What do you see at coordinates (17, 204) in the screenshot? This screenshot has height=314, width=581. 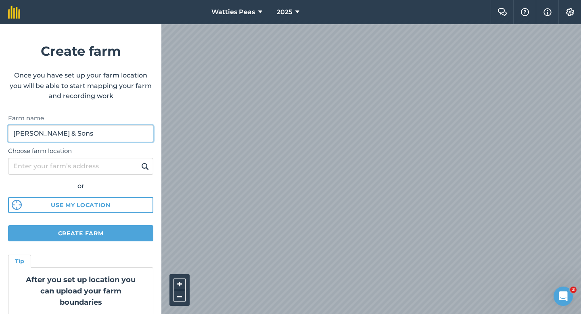 I see `img: svg%3e` at bounding box center [17, 204].